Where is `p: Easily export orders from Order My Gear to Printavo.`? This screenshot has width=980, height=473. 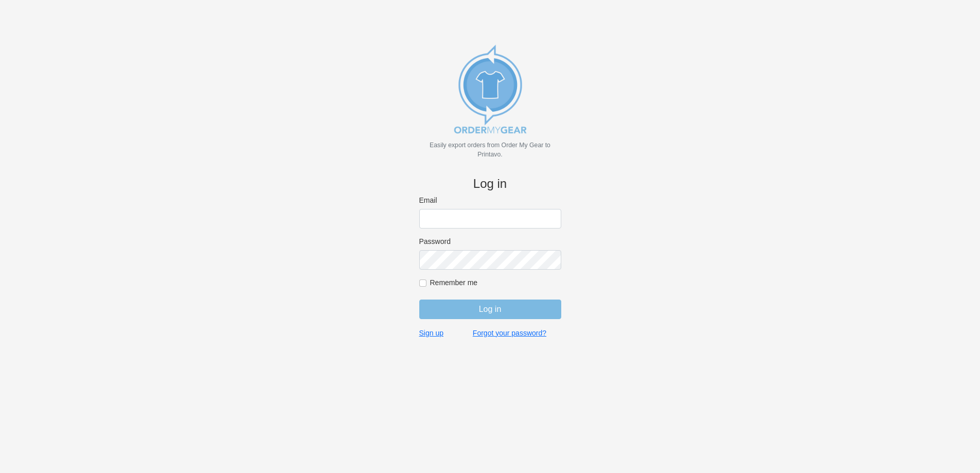
p: Easily export orders from Order My Gear to Printavo. is located at coordinates (490, 150).